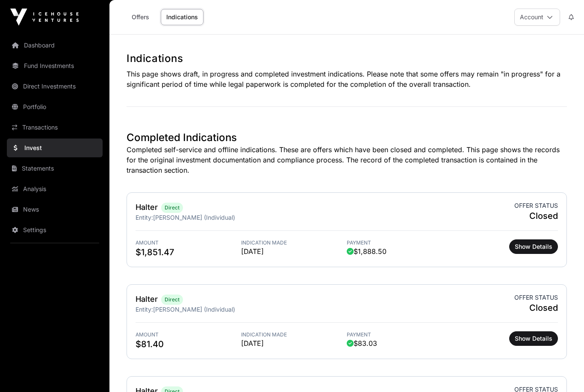 This screenshot has height=392, width=584. Describe the element at coordinates (55, 189) in the screenshot. I see `a: Analysis` at that location.